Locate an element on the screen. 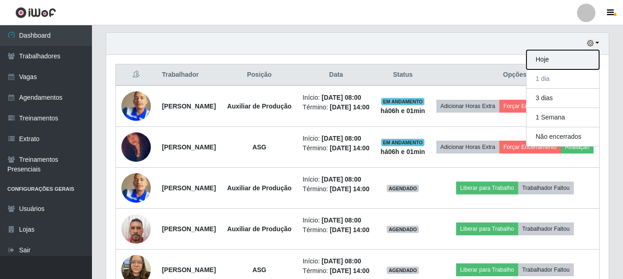  button: Avaliação is located at coordinates (577, 147).